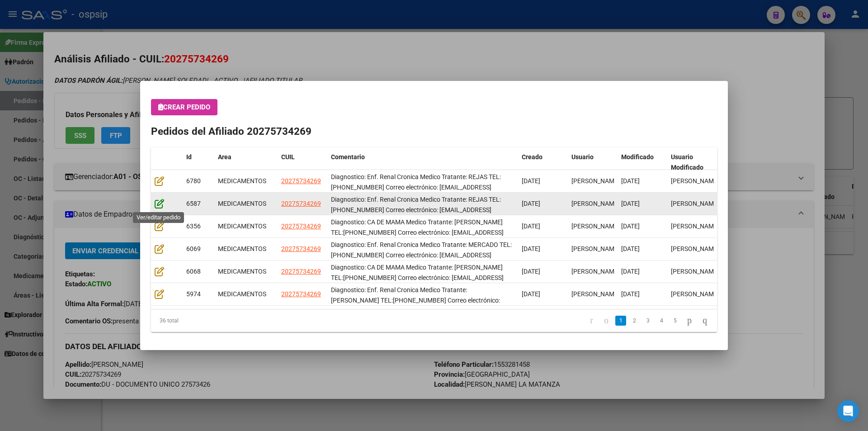 Image resolution: width=868 pixels, height=431 pixels. Describe the element at coordinates (621, 320) in the screenshot. I see `a: 1` at that location.